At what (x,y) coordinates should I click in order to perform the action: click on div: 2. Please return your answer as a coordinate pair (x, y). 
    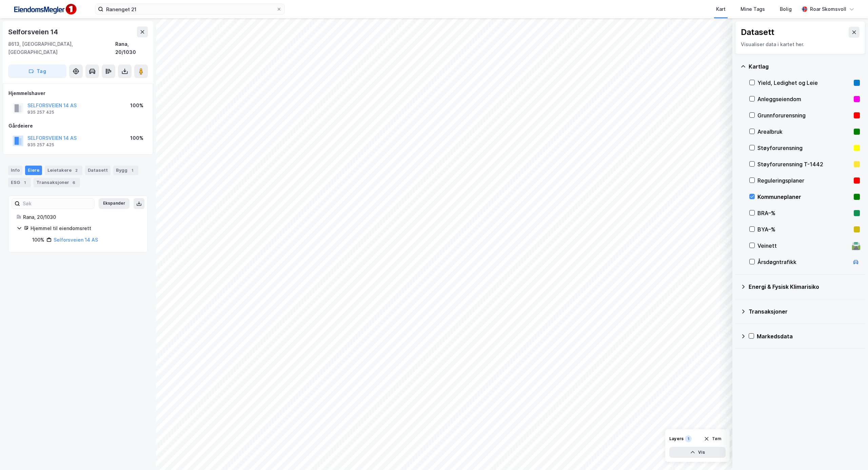
    Looking at the image, I should click on (76, 170).